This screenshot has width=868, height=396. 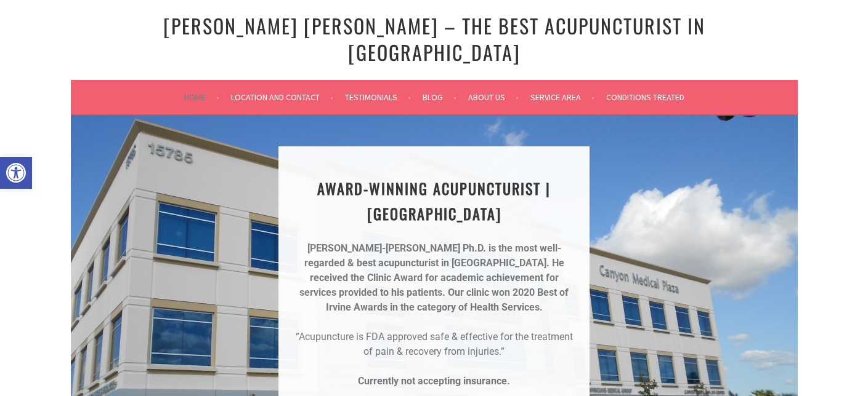 I want to click on a: Conditions Treated, so click(x=645, y=98).